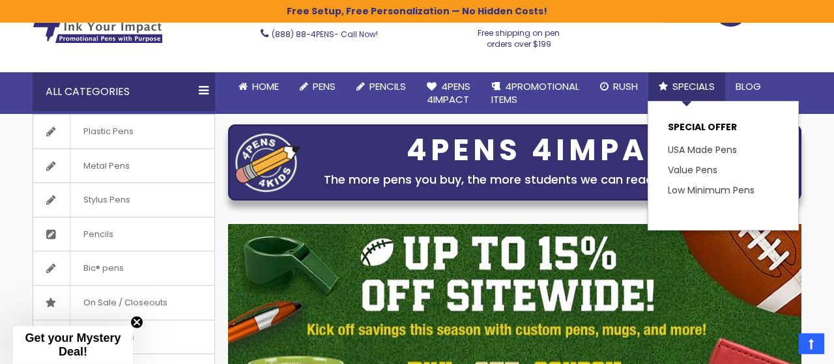  I want to click on span: On Sale / Closeouts, so click(125, 303).